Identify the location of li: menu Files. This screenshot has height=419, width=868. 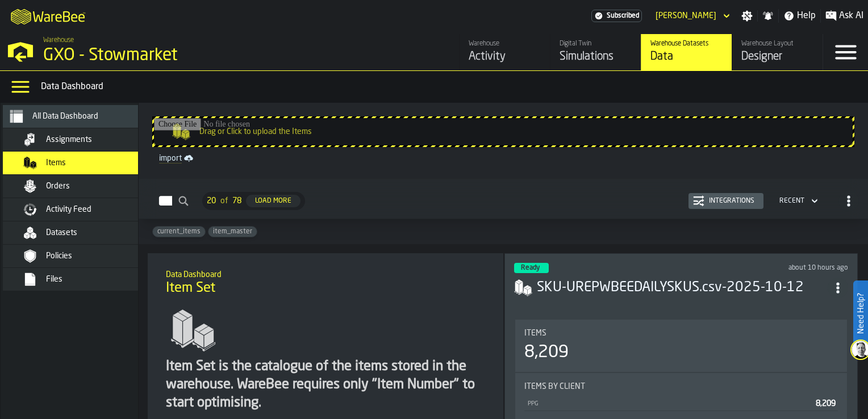
(82, 280).